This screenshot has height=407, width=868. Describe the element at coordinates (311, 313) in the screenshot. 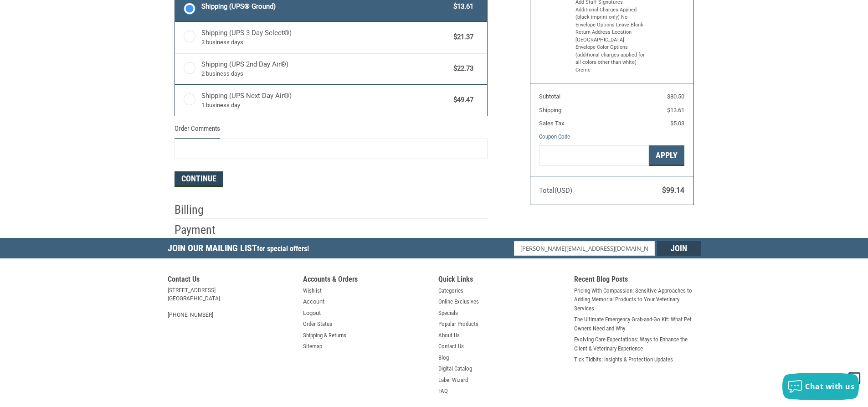

I see `a: Logout` at that location.